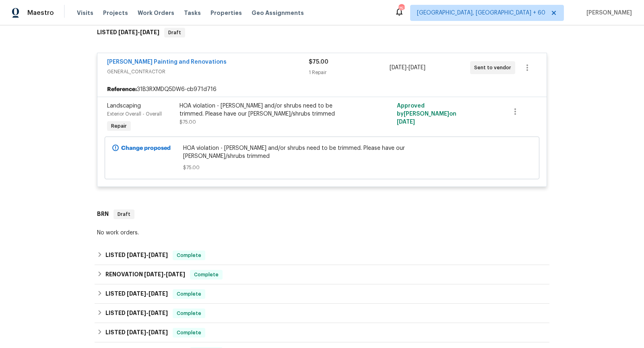 This screenshot has width=644, height=348. I want to click on span: Repair, so click(119, 126).